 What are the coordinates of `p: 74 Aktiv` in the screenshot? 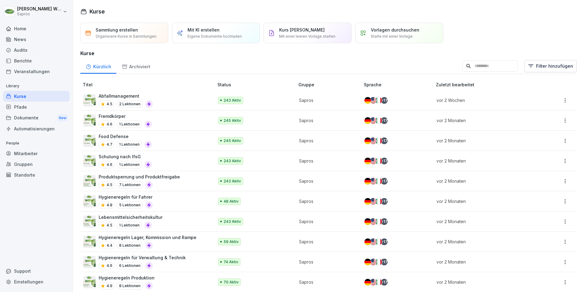 It's located at (231, 262).